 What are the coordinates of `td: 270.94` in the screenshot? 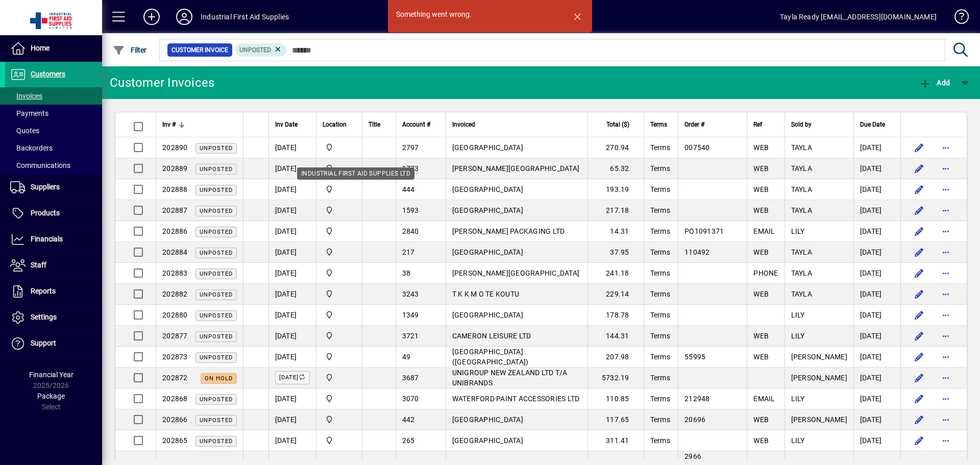 It's located at (615, 148).